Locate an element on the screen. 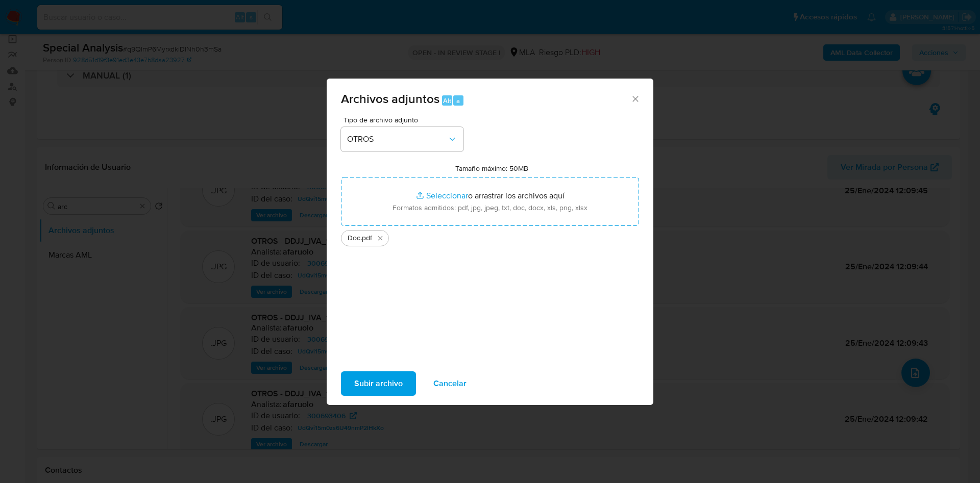 The image size is (980, 483). span: OTROS is located at coordinates (397, 139).